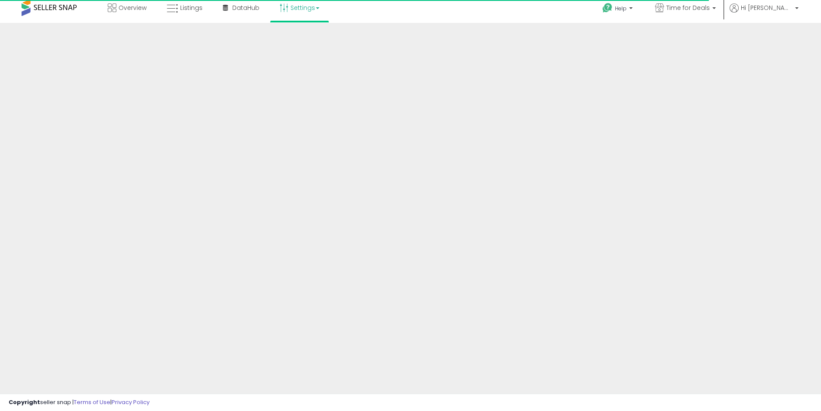 The width and height of the screenshot is (821, 411). What do you see at coordinates (688, 8) in the screenshot?
I see `span: Time for Deals` at bounding box center [688, 8].